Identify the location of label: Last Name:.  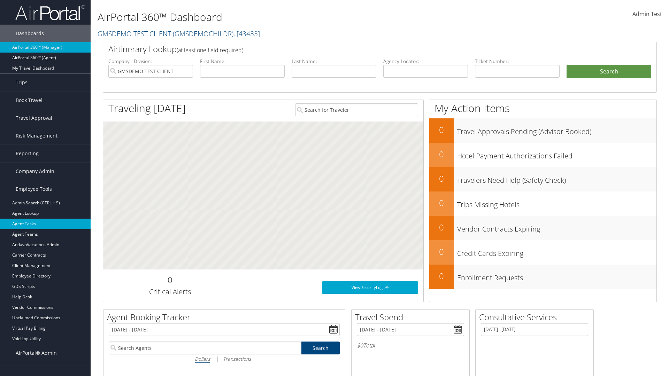
(334, 61).